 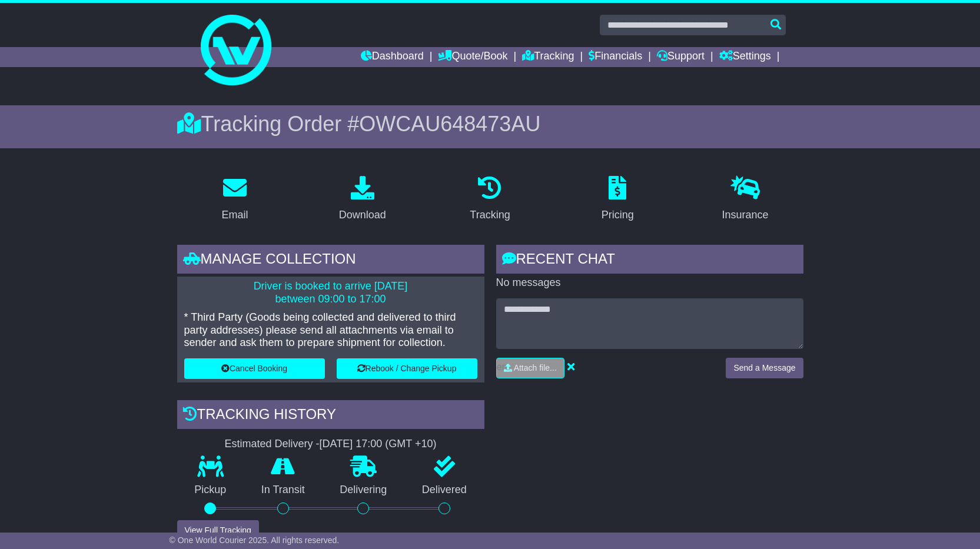 I want to click on a: Dashboard, so click(x=392, y=57).